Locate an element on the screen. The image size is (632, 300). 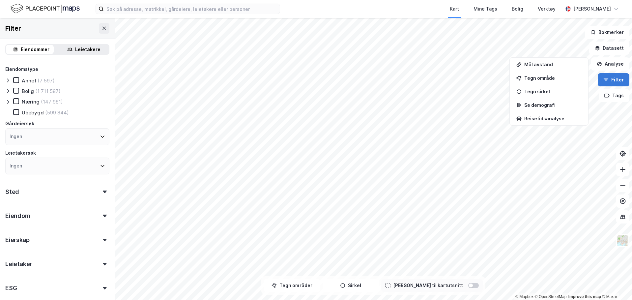
img: logo.f888ab2527a4732fd821a326f86c7f29.svg is located at coordinates (45, 9).